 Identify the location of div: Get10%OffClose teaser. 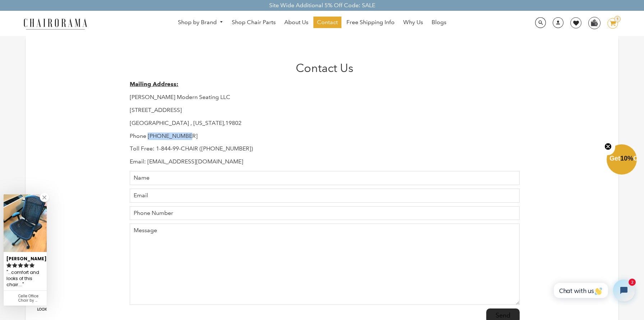
(622, 160).